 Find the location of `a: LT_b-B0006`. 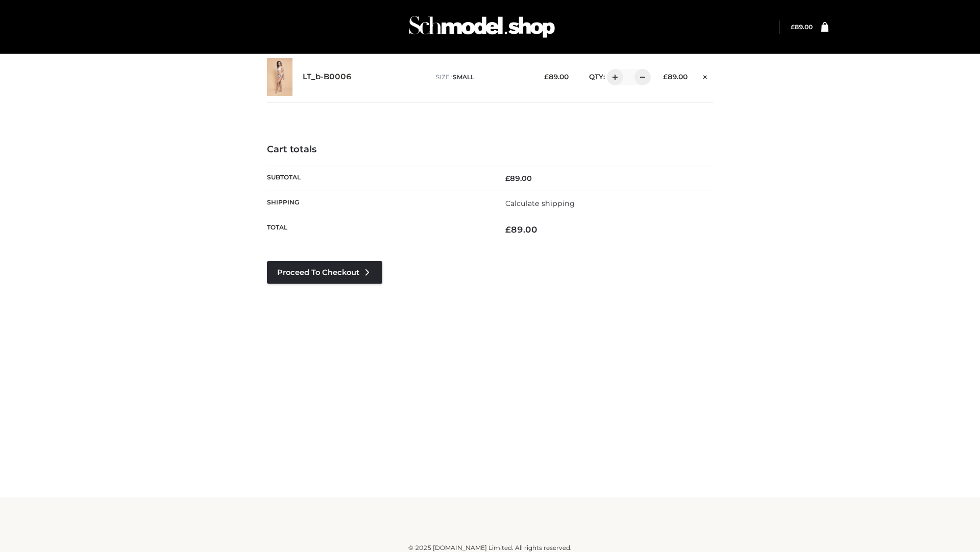

a: LT_b-B0006 is located at coordinates (327, 77).